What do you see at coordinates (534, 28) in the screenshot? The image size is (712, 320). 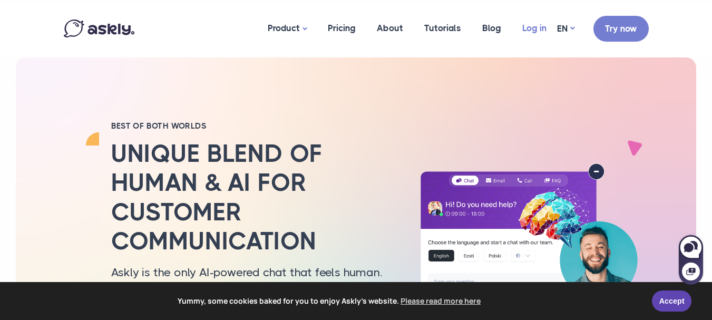 I see `a: Log in` at bounding box center [534, 28].